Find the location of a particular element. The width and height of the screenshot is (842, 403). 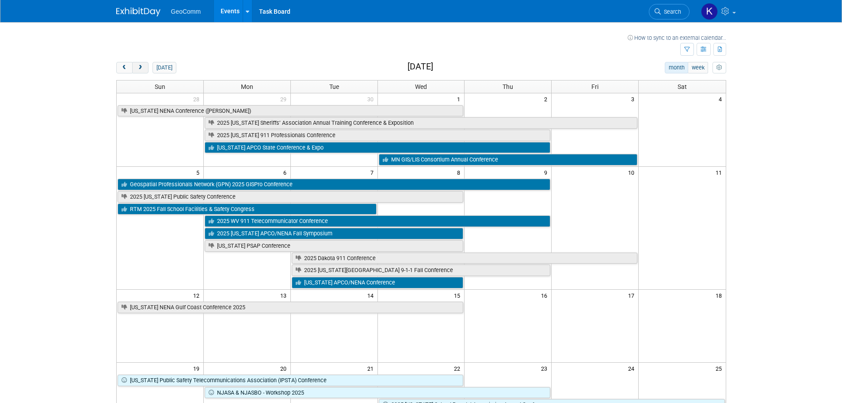

span: 18 is located at coordinates (720, 295).